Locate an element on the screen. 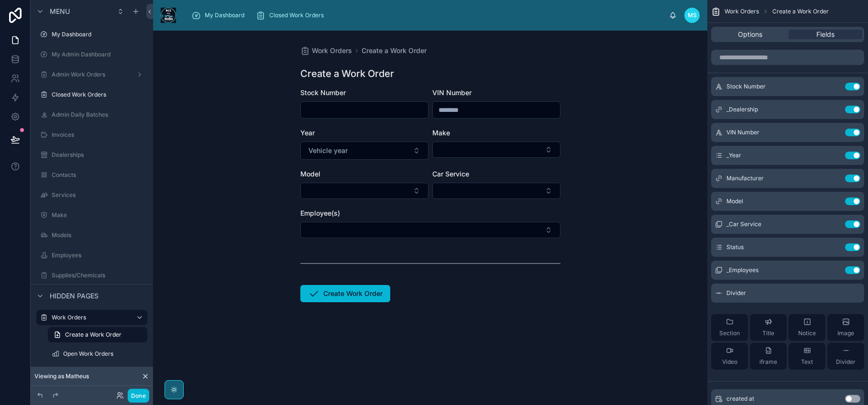 The width and height of the screenshot is (868, 405). span: Image is located at coordinates (846, 333).